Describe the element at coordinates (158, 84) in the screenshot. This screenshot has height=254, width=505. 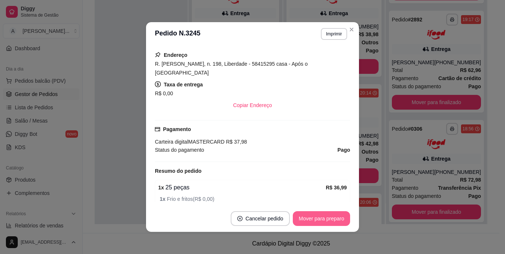
I see `span: dollar` at that location.